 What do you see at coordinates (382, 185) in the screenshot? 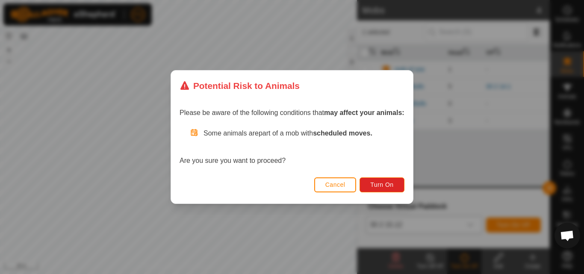
I see `button: Turn On` at bounding box center [382, 185].